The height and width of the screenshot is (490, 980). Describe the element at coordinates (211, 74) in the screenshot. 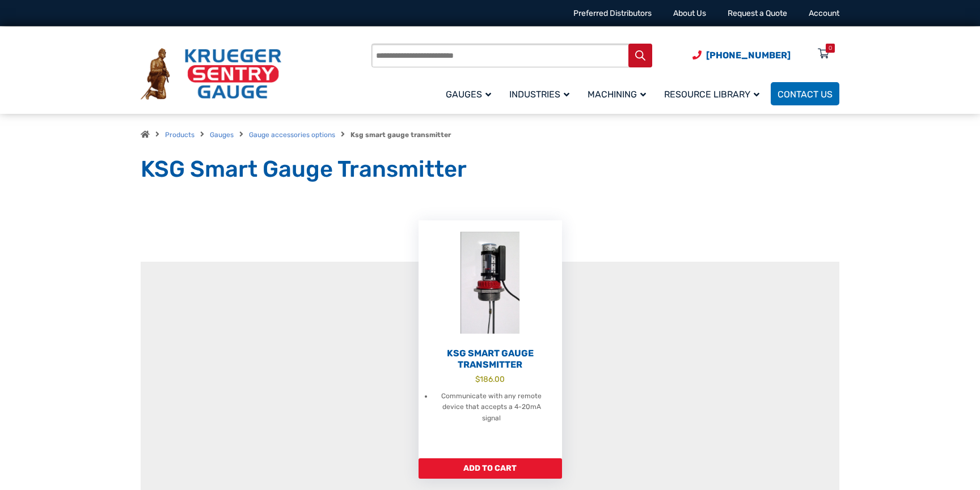

I see `img: Krueger Sentry Gauge` at that location.